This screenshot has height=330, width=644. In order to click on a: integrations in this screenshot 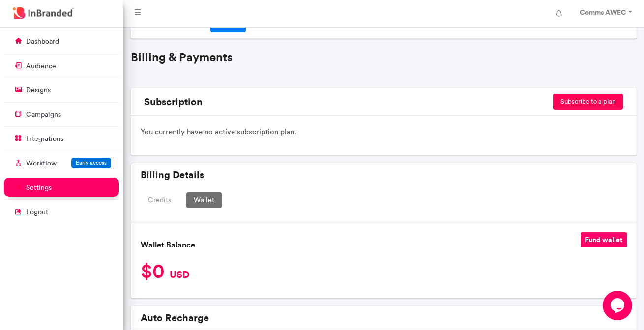, I will do `click(61, 138)`.